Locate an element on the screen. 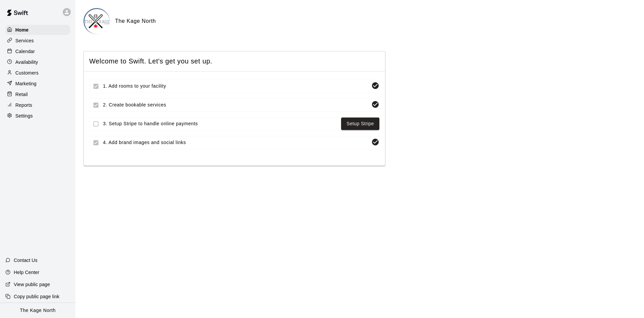  div: Reports is located at coordinates (38, 105).